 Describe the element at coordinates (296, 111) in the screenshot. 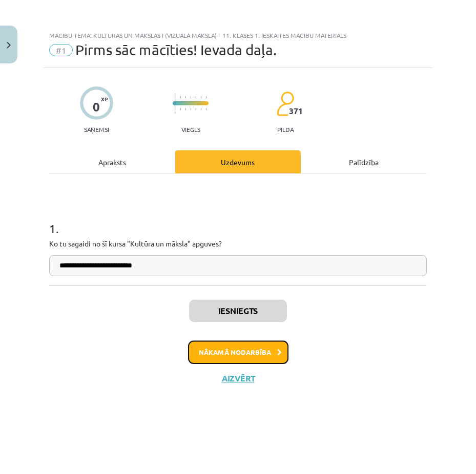

I see `span: 371` at that location.